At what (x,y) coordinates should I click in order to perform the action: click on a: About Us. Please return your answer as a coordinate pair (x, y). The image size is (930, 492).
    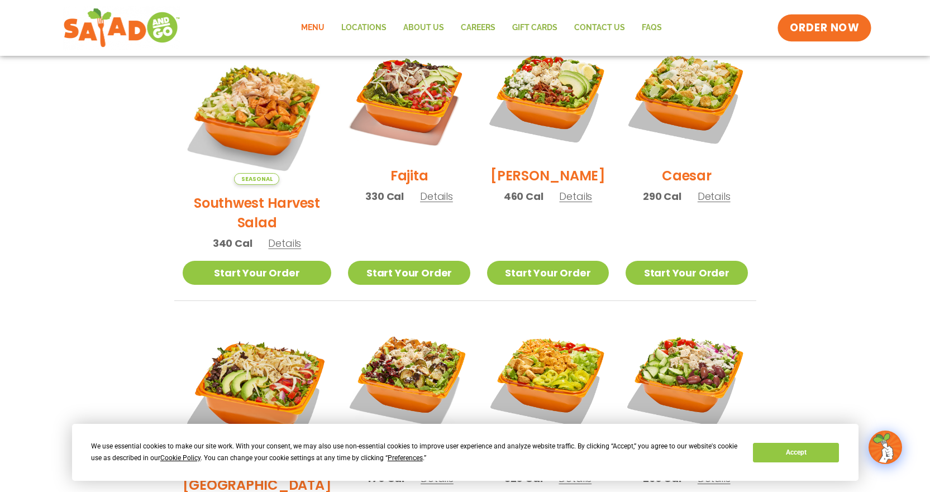
    Looking at the image, I should click on (423, 28).